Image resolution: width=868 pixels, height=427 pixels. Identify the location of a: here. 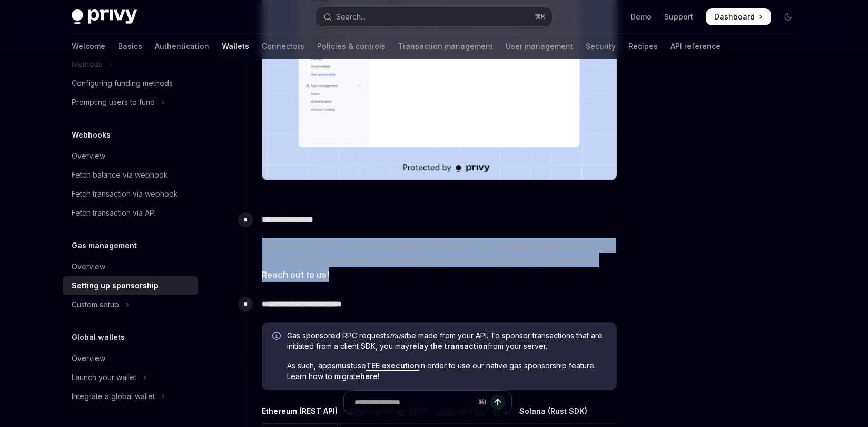
(369, 376).